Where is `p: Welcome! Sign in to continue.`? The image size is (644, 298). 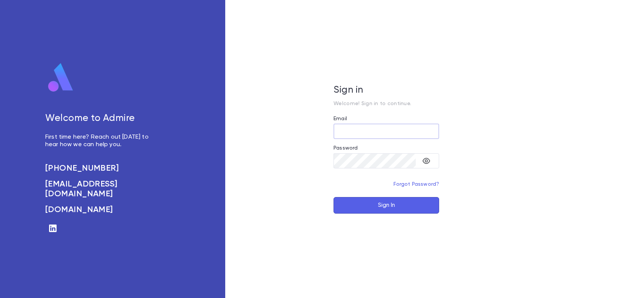
p: Welcome! Sign in to continue. is located at coordinates (386, 104).